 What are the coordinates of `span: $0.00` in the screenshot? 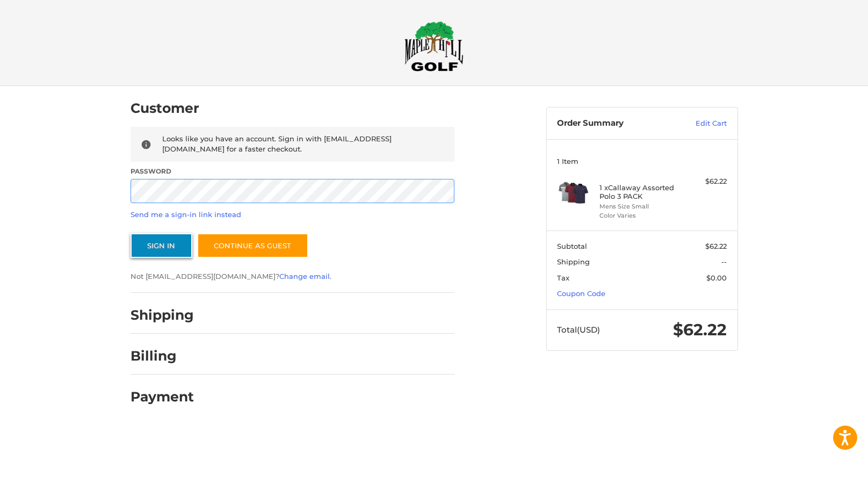 It's located at (716, 278).